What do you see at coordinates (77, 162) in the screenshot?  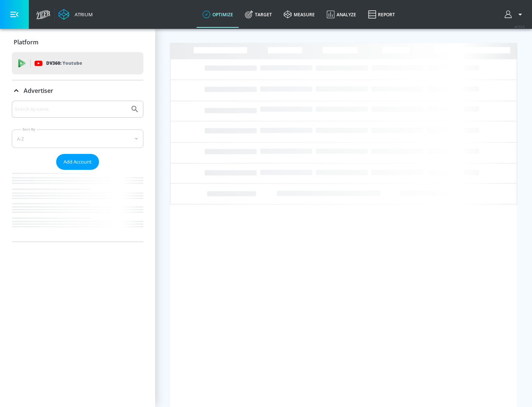 I see `span: Add Account` at bounding box center [77, 162].